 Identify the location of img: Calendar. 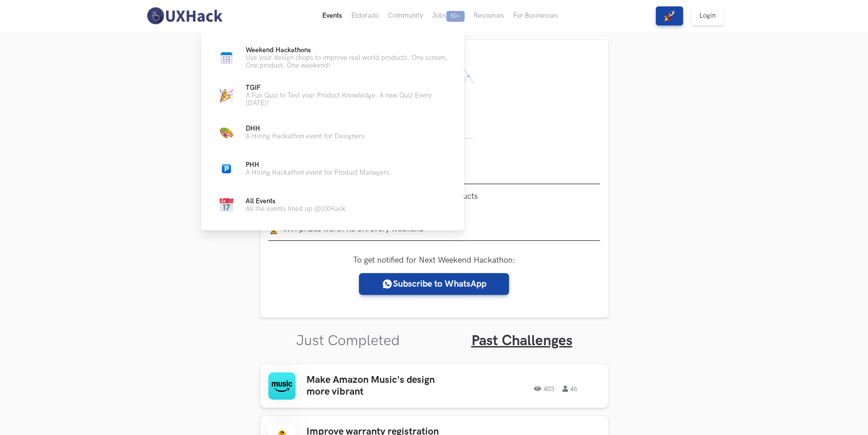
(227, 205).